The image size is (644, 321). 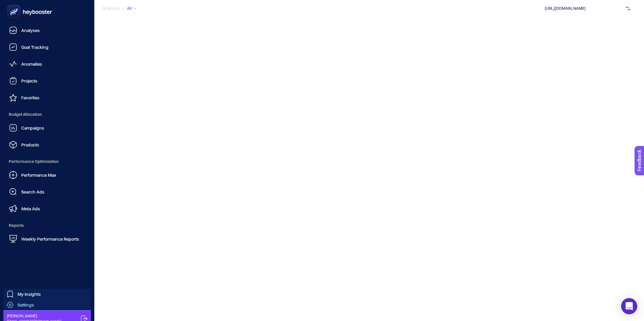 What do you see at coordinates (47, 145) in the screenshot?
I see `a: Products` at bounding box center [47, 145].